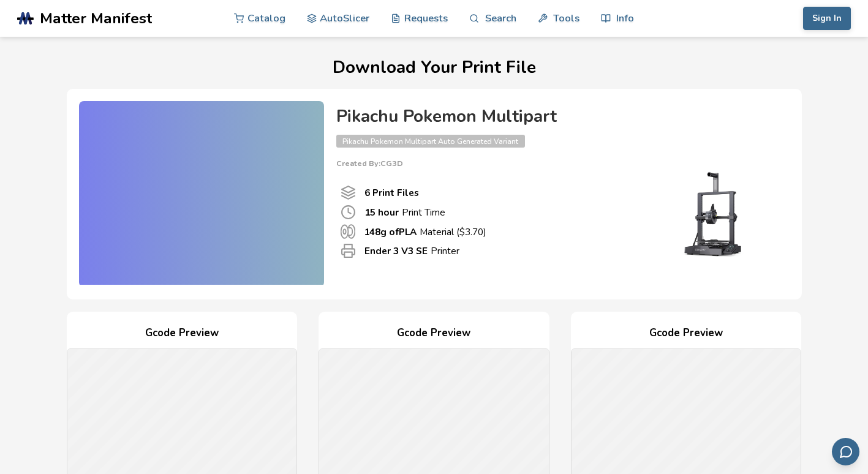 The width and height of the screenshot is (868, 474). I want to click on span: Pikachu Pokemon Multipart Auto Generated Variant, so click(431, 141).